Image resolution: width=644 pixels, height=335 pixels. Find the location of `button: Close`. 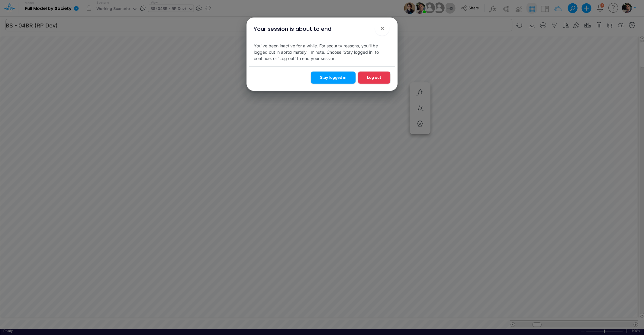

button: Close is located at coordinates (382, 29).